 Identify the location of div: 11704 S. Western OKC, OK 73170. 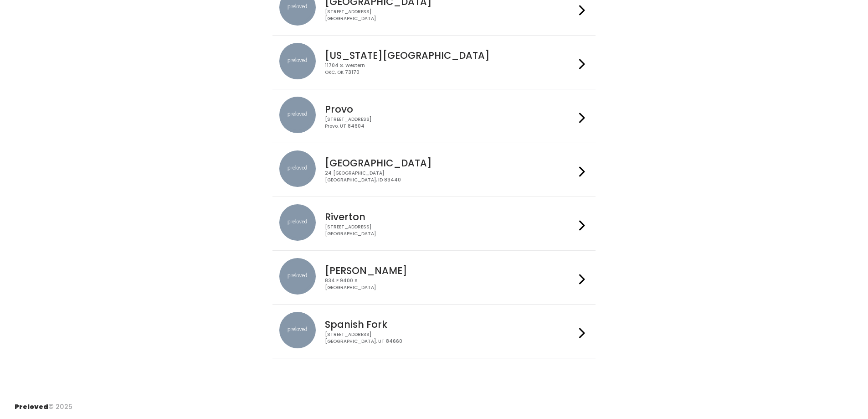
(450, 69).